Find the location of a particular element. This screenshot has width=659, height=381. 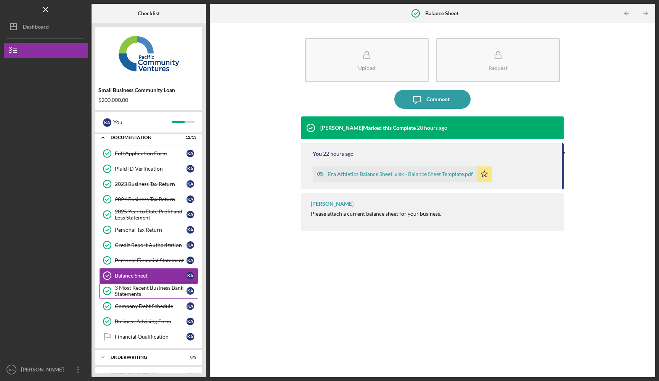

a: Business Advising FormKA is located at coordinates (149, 321).